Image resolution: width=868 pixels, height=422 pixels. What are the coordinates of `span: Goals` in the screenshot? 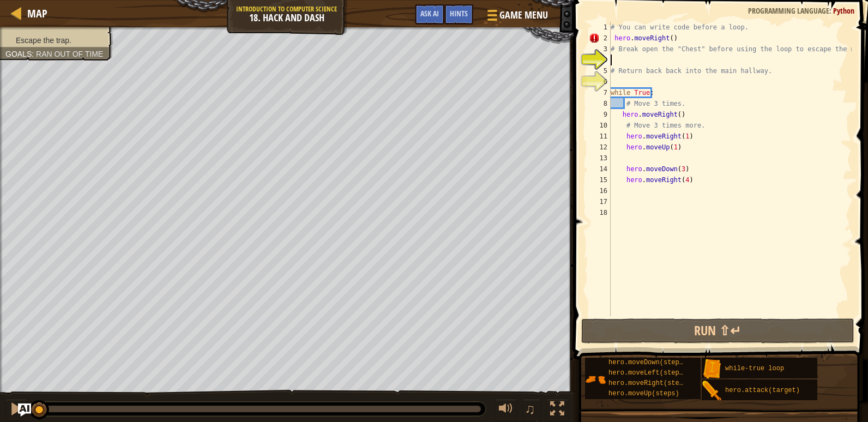 It's located at (19, 54).